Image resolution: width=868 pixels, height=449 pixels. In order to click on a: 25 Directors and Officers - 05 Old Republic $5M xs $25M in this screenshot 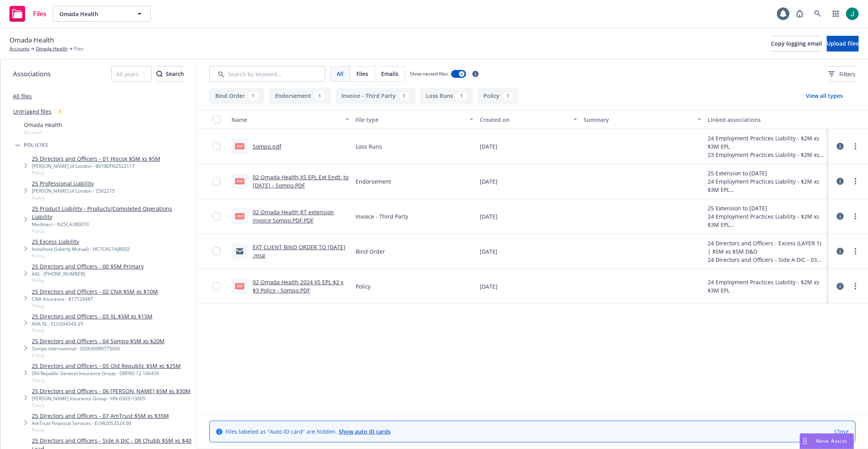, I will do `click(106, 365)`.